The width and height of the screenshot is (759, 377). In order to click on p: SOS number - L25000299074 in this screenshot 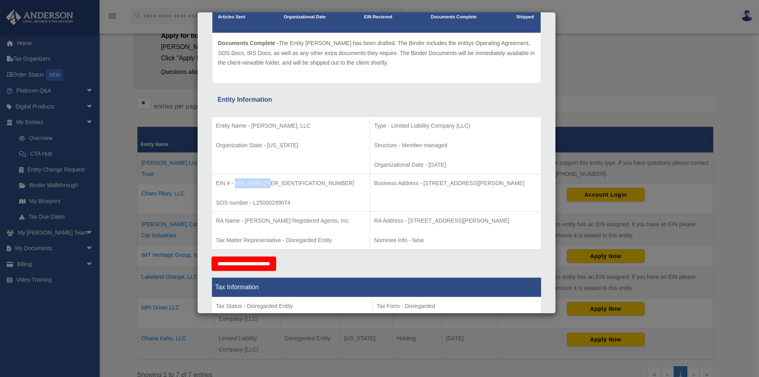, I will do `click(291, 203)`.